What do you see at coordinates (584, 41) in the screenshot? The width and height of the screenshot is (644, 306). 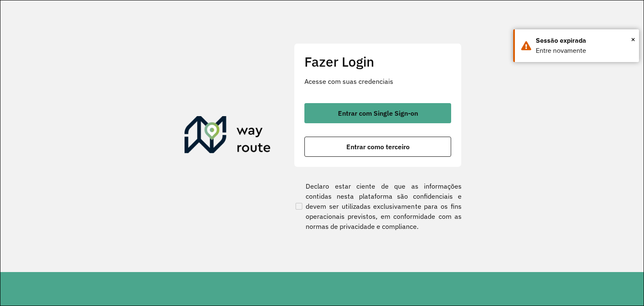 I see `div: Sessão expirada` at bounding box center [584, 41].